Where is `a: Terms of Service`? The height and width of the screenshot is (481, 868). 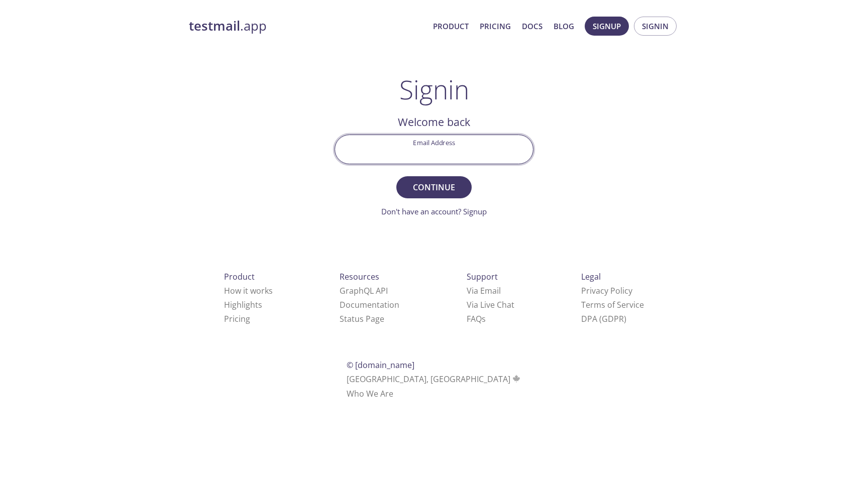
a: Terms of Service is located at coordinates (613, 305).